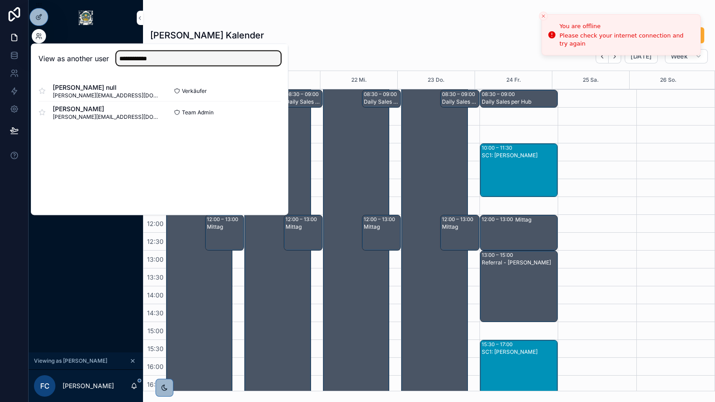 This screenshot has height=402, width=715. What do you see at coordinates (155, 259) in the screenshot?
I see `span: 13:00` at bounding box center [155, 259].